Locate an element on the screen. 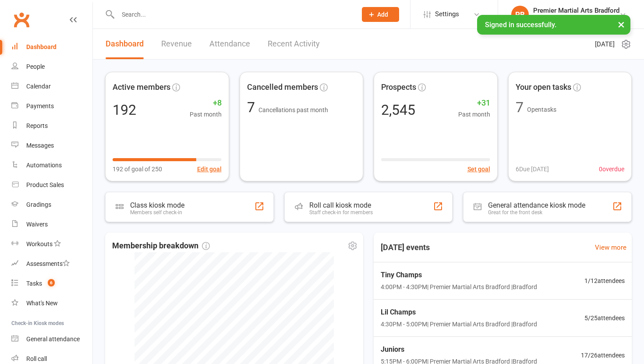  div: Gradings is located at coordinates (39, 205).